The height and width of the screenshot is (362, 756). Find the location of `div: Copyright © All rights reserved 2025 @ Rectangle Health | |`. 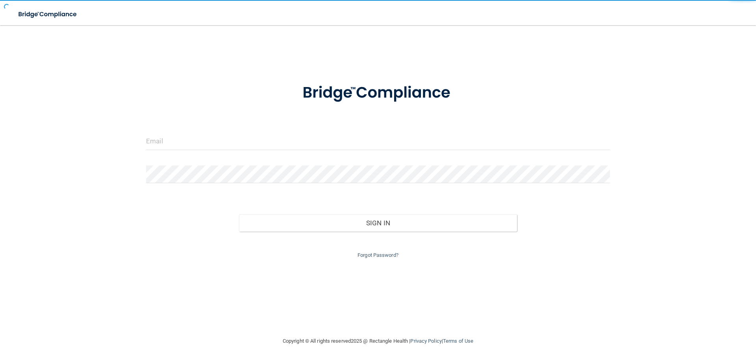

div: Copyright © All rights reserved 2025 @ Rectangle Health | | is located at coordinates (378, 341).